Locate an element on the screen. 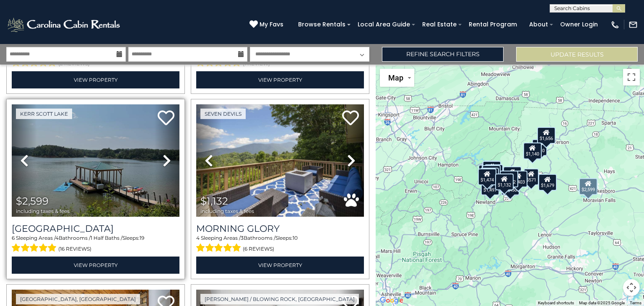 The image size is (644, 306). img: Google is located at coordinates (392, 301).